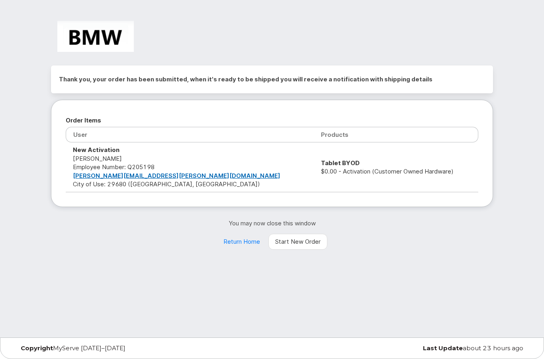 The image size is (544, 359). I want to click on p: You may now close this window, so click(272, 223).